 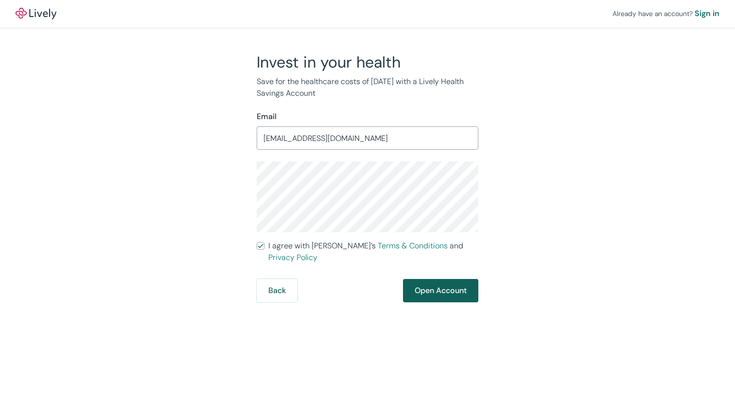 What do you see at coordinates (36, 14) in the screenshot?
I see `img: Lively` at bounding box center [36, 14].